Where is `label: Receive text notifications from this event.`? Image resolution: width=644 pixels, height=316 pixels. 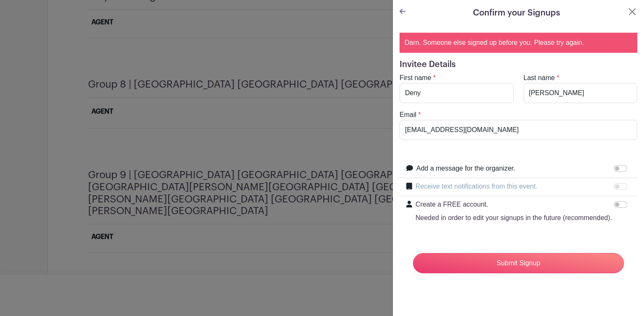 label: Receive text notifications from this event. is located at coordinates (476, 187).